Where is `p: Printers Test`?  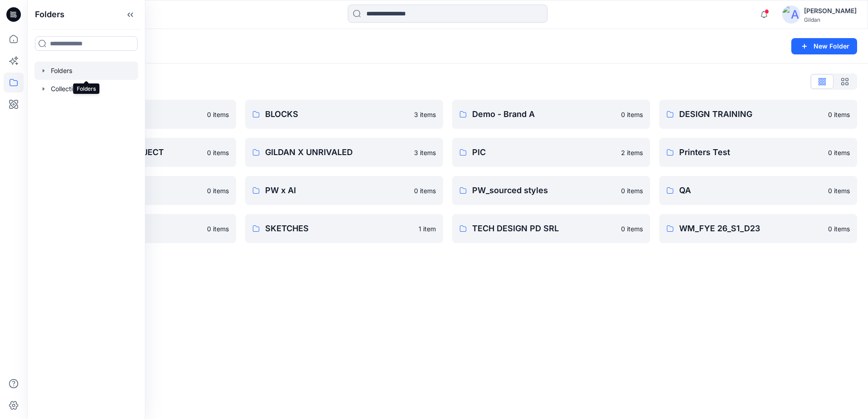
p: Printers Test is located at coordinates (751, 152).